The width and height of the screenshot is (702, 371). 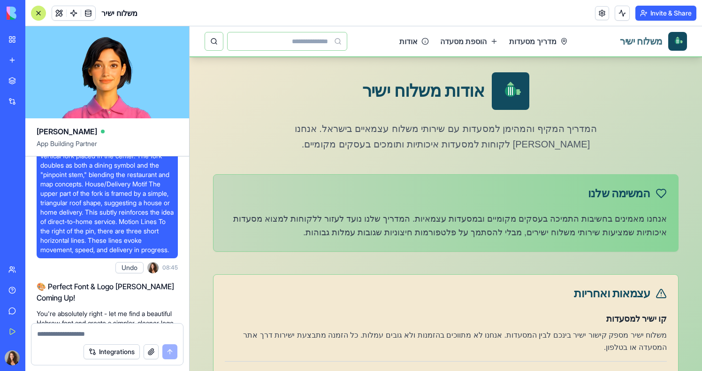 I want to click on button: Integrations, so click(x=112, y=352).